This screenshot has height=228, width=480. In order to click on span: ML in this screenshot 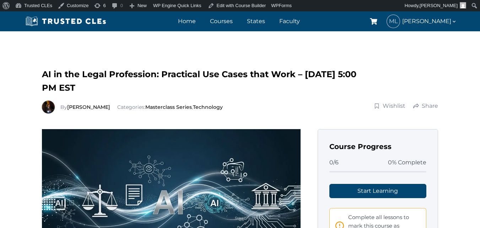, I will do `click(393, 21)`.